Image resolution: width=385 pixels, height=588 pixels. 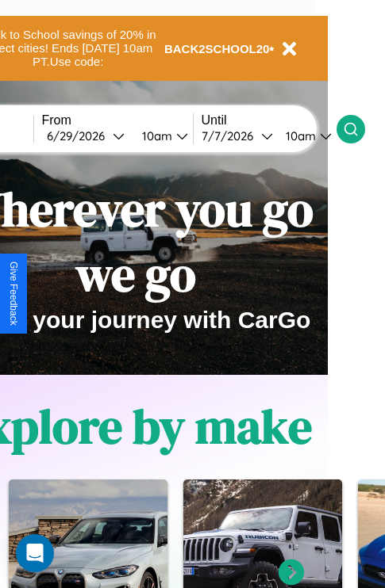 What do you see at coordinates (14, 294) in the screenshot?
I see `div: Give Feedback` at bounding box center [14, 294].